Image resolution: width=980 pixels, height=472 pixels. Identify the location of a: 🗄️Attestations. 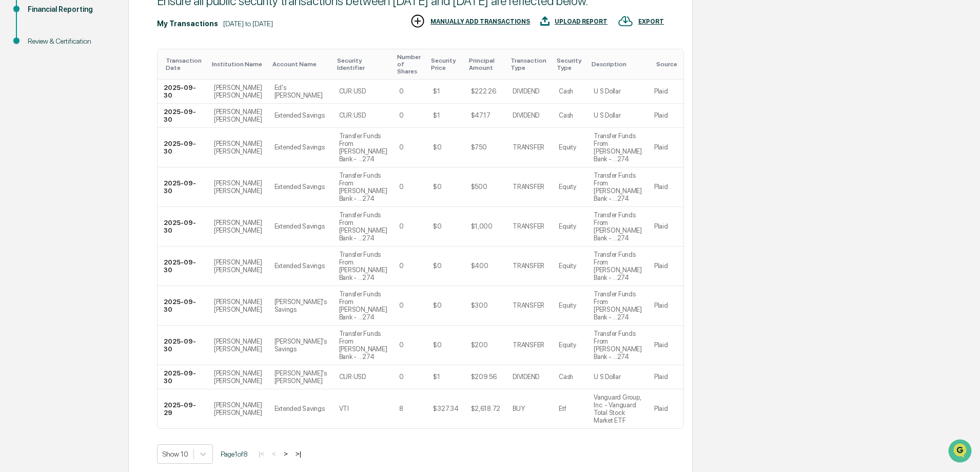
(101, 134).